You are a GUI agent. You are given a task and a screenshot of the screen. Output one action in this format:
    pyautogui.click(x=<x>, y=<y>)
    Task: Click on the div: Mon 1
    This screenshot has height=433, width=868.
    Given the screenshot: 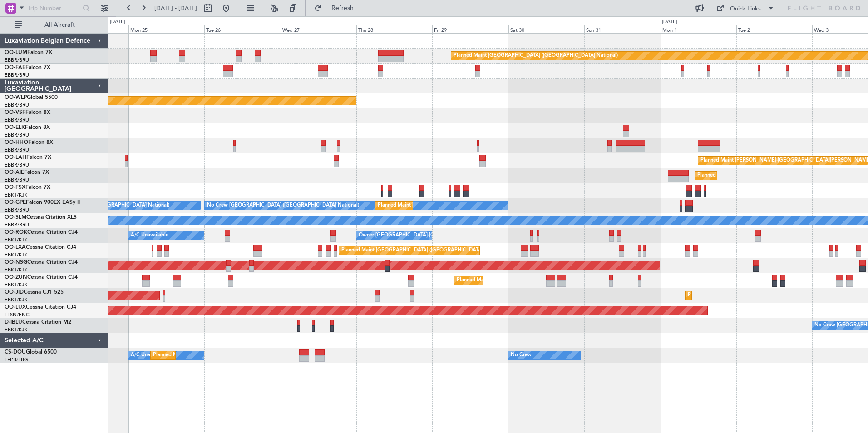 What is the action you would take?
    pyautogui.click(x=698, y=29)
    